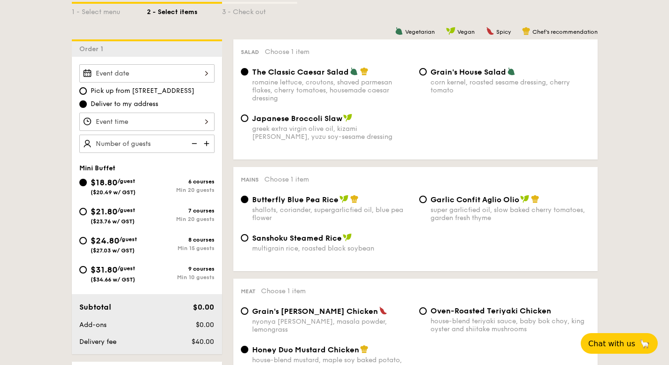 This screenshot has height=365, width=669. I want to click on span: Add-ons, so click(93, 325).